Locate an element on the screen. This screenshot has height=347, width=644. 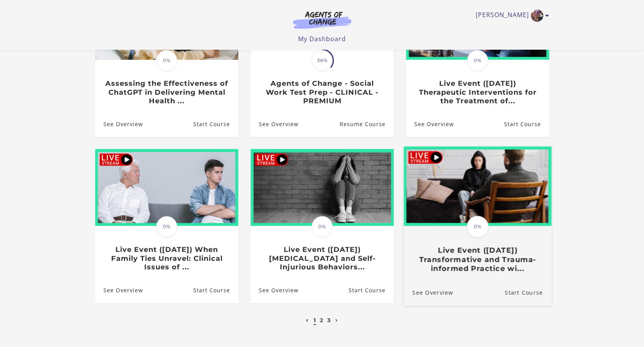
a: Agents of Change - Social Work Test Prep - CLINICAL - PREMIUM: Resume Course is located at coordinates (366, 124).